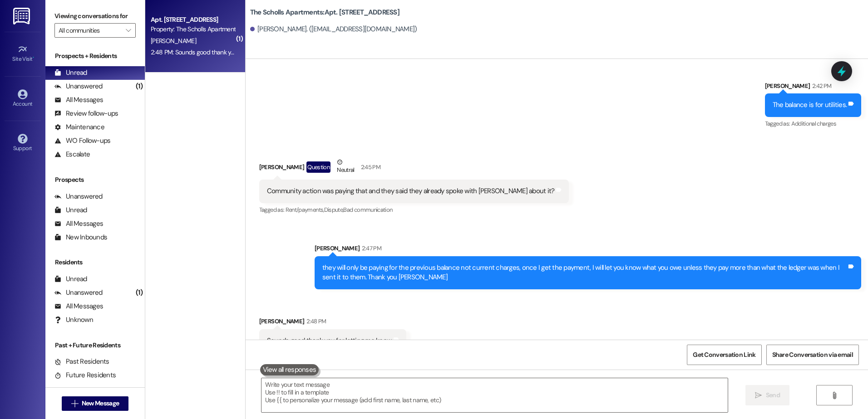 The width and height of the screenshot is (868, 419). Describe the element at coordinates (95, 346) in the screenshot. I see `div: Past + Future Residents` at that location.